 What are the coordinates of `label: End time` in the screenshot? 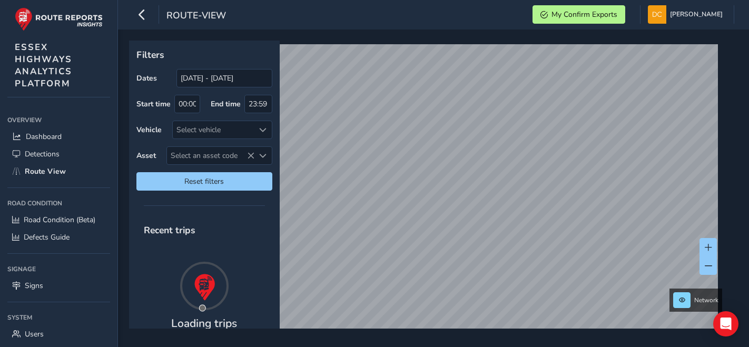 It's located at (226, 104).